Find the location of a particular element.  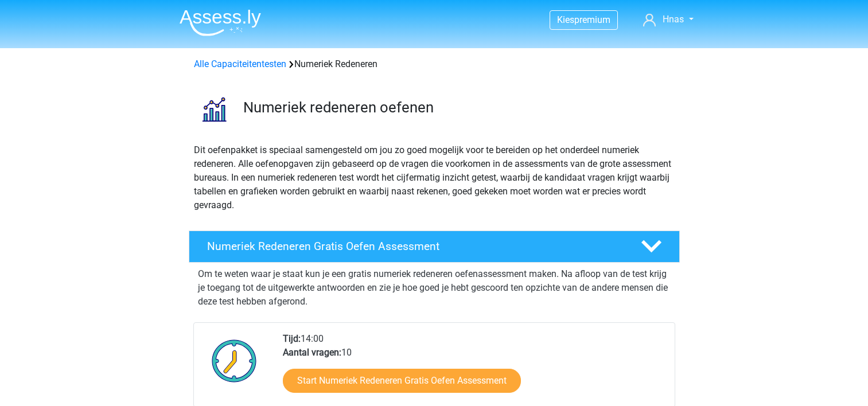

img: Assessly is located at coordinates (220, 23).